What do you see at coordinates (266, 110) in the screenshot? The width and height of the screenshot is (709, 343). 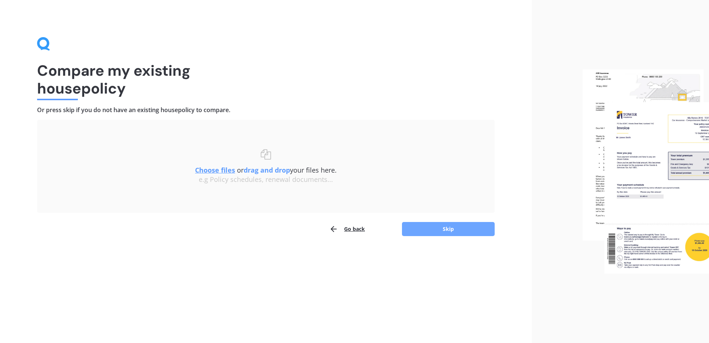 I see `h4: Or press skip if you do not have an existing house policy to compare.` at bounding box center [266, 110].